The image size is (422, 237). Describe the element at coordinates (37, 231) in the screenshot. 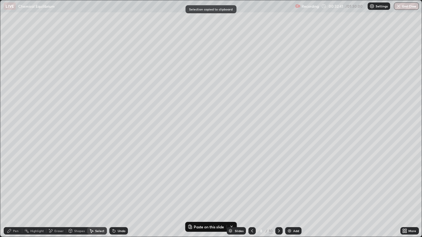

I see `div: Highlight` at that location.